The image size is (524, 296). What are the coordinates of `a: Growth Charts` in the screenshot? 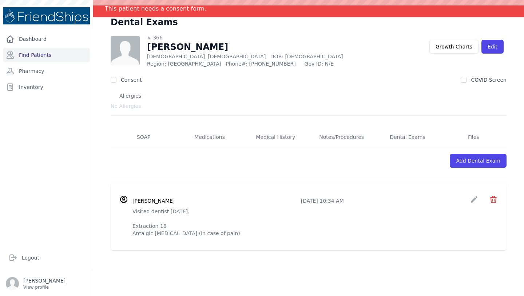 It's located at (454, 47).